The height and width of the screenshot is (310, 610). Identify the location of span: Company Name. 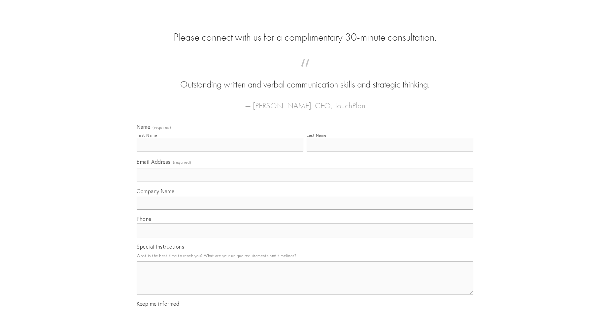
(155, 191).